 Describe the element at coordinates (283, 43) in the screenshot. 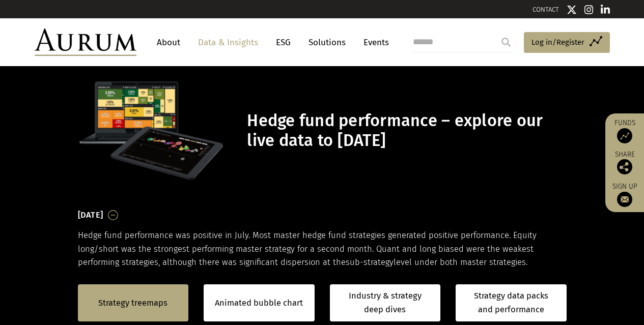

I see `a: ESG` at that location.